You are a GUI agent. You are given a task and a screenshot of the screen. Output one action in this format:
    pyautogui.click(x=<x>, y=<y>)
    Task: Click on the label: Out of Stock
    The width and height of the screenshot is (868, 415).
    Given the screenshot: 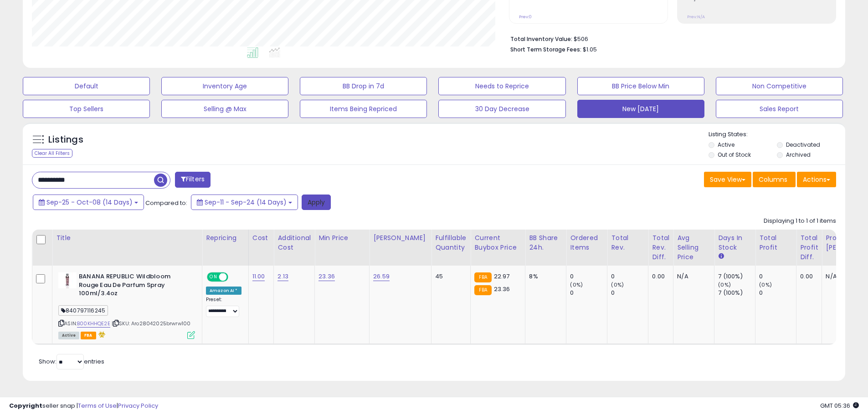 What is the action you would take?
    pyautogui.click(x=735, y=154)
    